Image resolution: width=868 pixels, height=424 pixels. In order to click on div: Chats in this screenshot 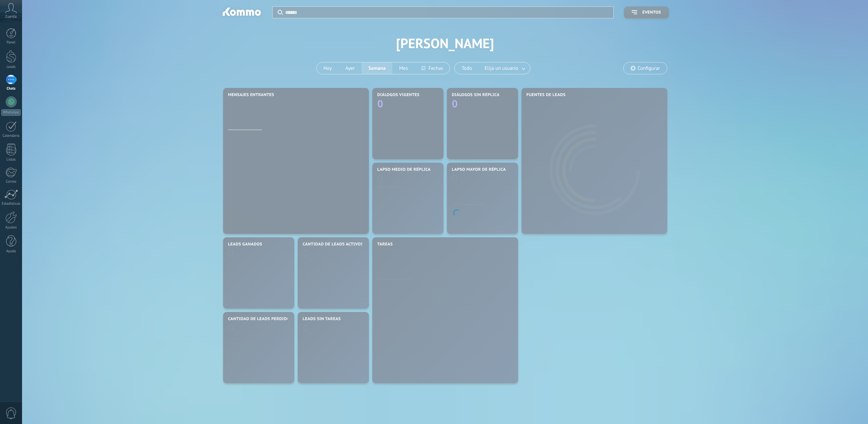, I will do `click(11, 89)`.